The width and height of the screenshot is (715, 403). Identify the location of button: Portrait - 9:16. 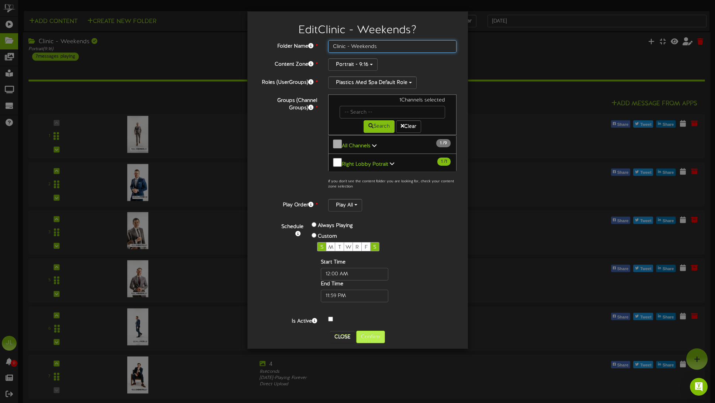
(353, 65).